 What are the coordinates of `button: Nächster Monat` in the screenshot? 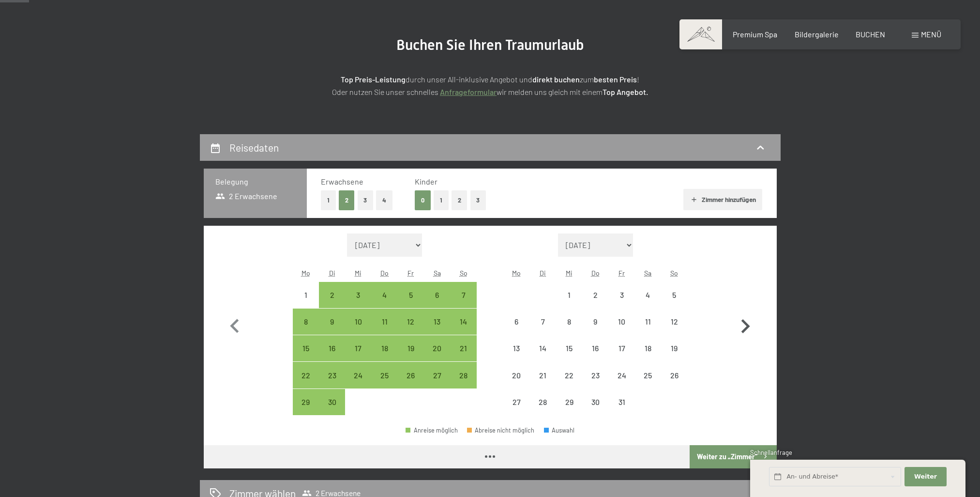 It's located at (746, 325).